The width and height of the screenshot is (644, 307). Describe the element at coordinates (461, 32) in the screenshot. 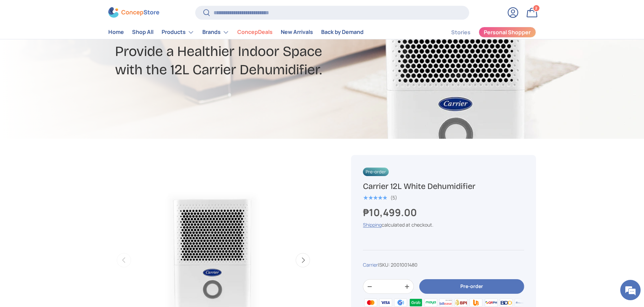

I see `a: Stories` at that location.